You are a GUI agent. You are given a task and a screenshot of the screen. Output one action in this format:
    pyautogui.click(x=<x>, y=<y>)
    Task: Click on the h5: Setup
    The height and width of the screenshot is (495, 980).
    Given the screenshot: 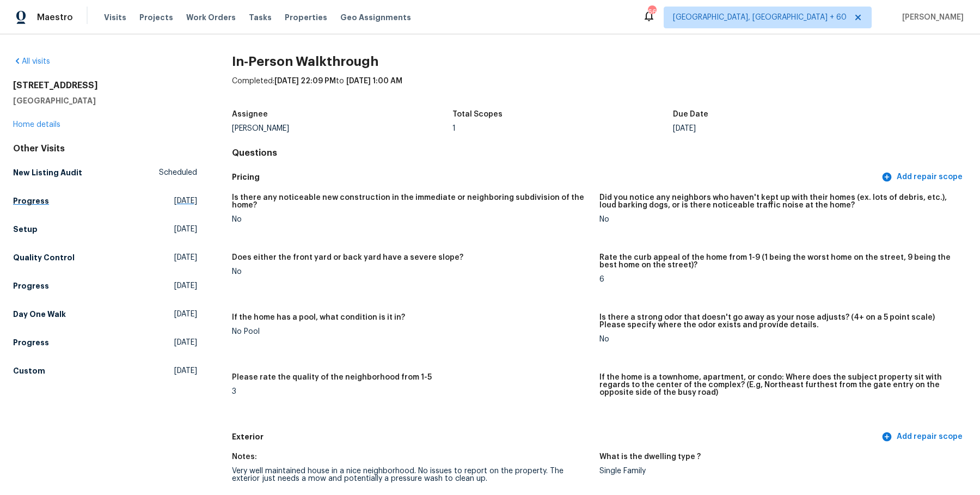 What is the action you would take?
    pyautogui.click(x=25, y=229)
    